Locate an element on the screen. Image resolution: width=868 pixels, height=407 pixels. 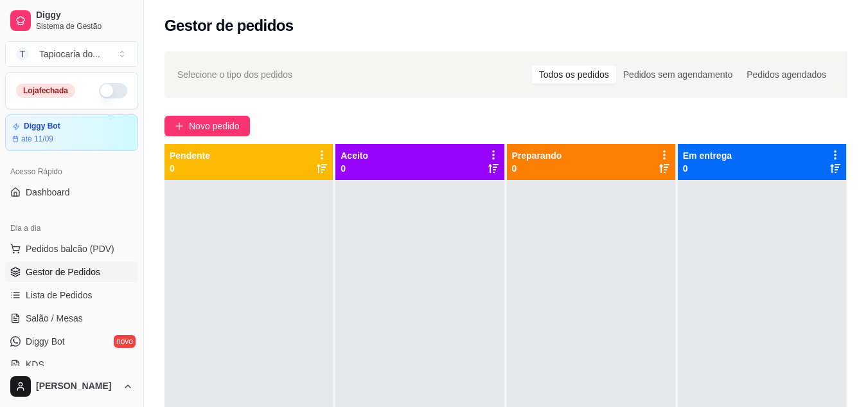
span: Sistema de Gestão is located at coordinates (84, 27).